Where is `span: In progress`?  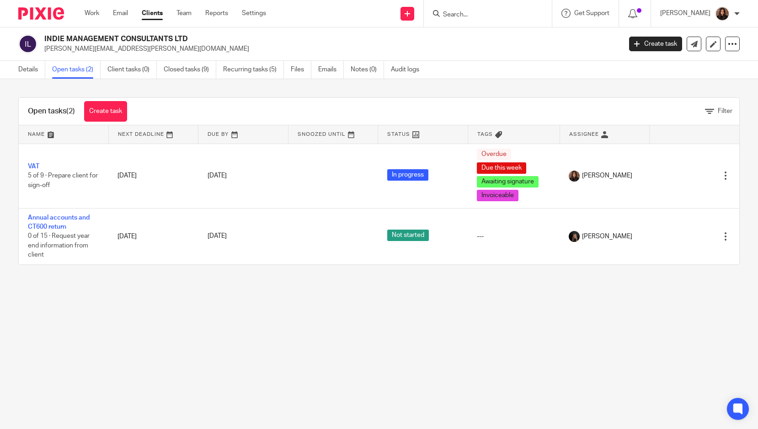
span: In progress is located at coordinates (408, 175).